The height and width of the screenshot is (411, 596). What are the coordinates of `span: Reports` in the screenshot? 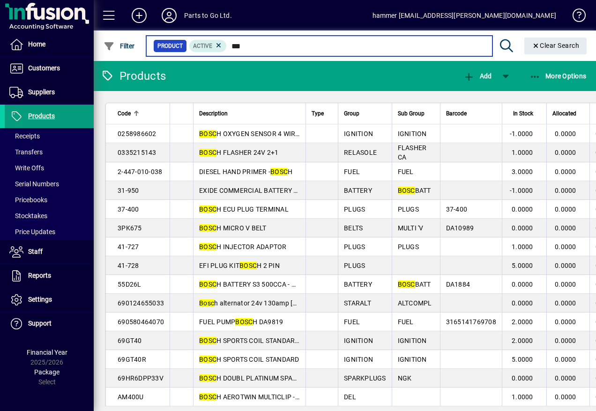 It's located at (39, 275).